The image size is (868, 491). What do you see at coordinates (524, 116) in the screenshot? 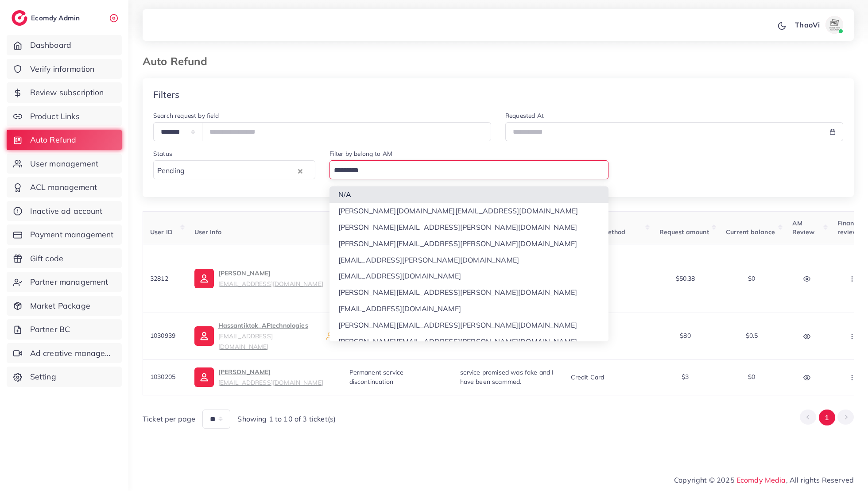
I see `label: Requested At` at bounding box center [524, 116].